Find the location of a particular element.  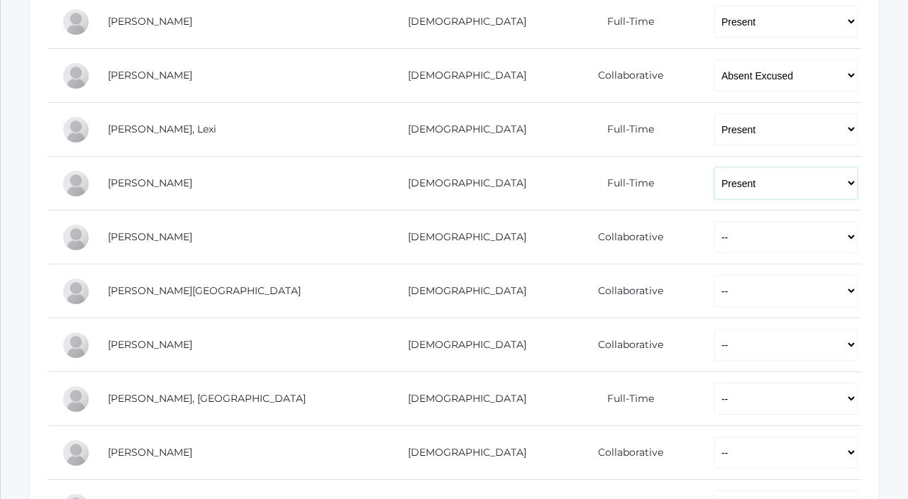

div: Savannah Maurer is located at coordinates (76, 292).